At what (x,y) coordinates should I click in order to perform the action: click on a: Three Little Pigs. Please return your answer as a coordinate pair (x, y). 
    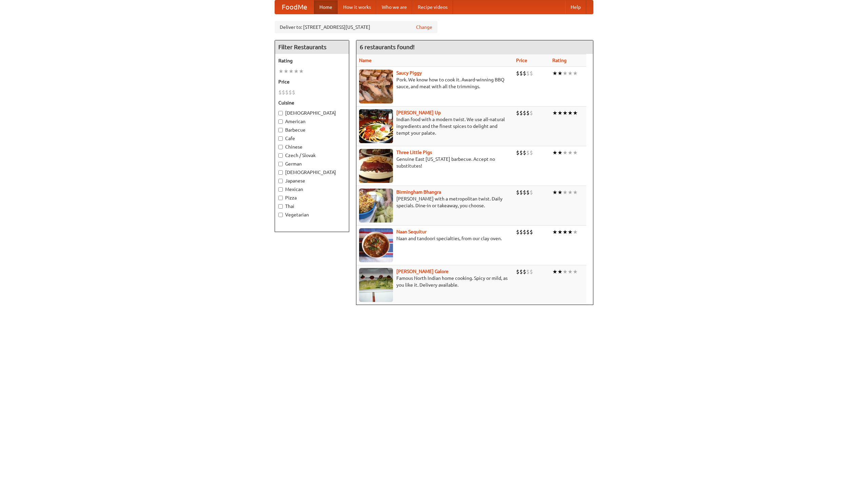
    Looking at the image, I should click on (414, 153).